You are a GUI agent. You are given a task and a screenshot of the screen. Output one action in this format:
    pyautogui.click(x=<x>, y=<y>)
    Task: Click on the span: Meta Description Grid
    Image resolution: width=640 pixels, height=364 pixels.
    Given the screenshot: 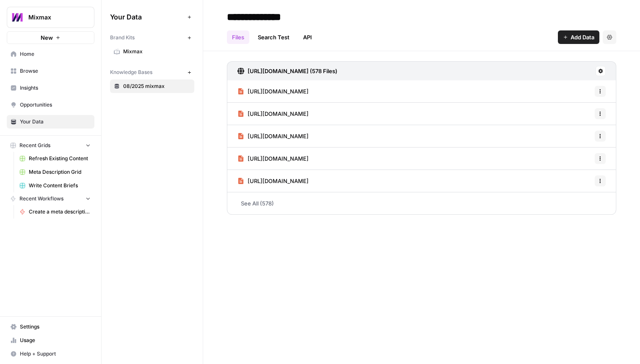 What is the action you would take?
    pyautogui.click(x=60, y=172)
    